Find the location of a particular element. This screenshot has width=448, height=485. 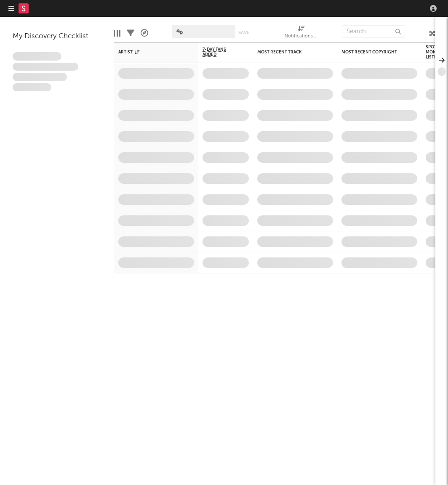

input: Search... is located at coordinates (373, 32).